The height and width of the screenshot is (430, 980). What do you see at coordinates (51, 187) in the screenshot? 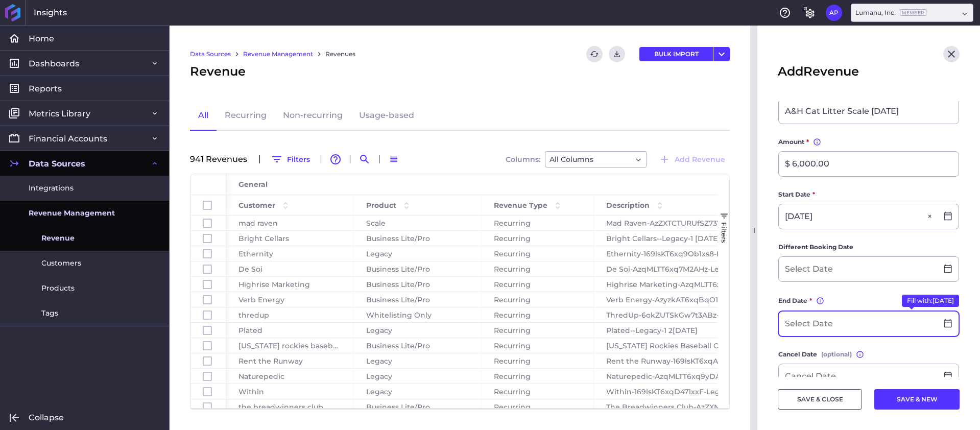
I see `span: Integrations` at bounding box center [51, 187].